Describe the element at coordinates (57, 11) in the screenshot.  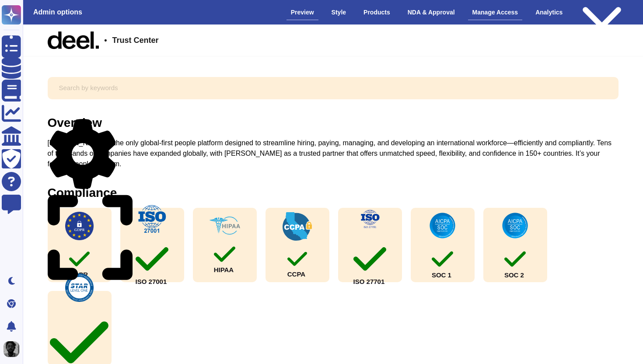
I see `h3: Admin options` at that location.